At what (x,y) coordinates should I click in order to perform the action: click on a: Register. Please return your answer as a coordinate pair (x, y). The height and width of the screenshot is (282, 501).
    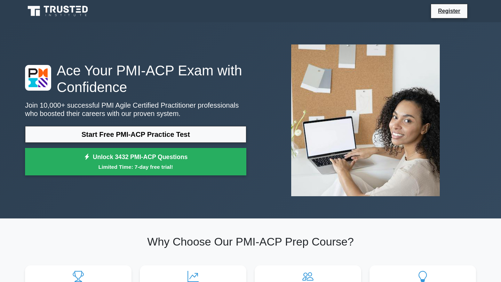
    Looking at the image, I should click on (449, 11).